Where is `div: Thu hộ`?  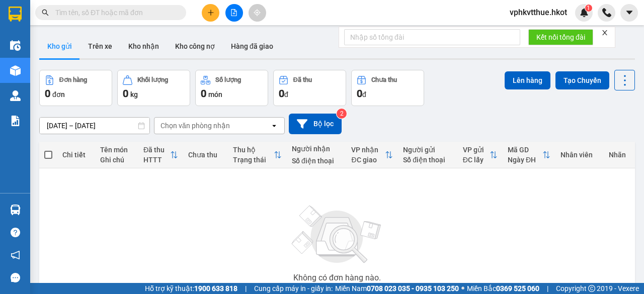 div: Thu hộ is located at coordinates (253, 150).